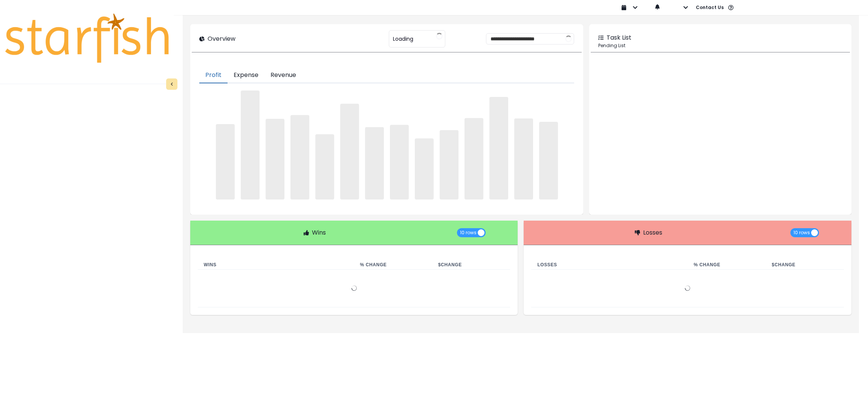  I want to click on p: Task List, so click(619, 38).